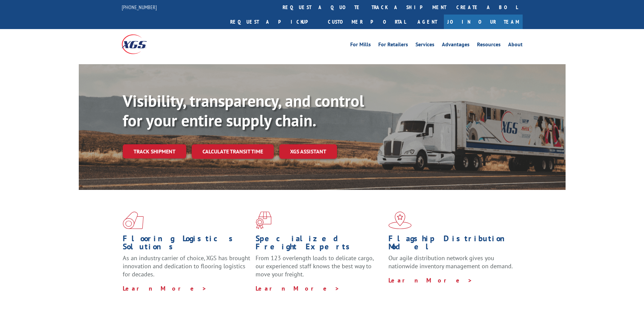  What do you see at coordinates (133, 220) in the screenshot?
I see `img: xgs-icon-total-supply-chain-intelligence-red` at bounding box center [133, 220].